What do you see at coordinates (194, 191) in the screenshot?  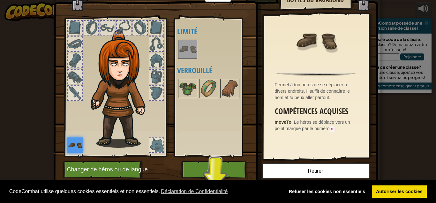 I see `a: learn more about cookies` at bounding box center [194, 191].